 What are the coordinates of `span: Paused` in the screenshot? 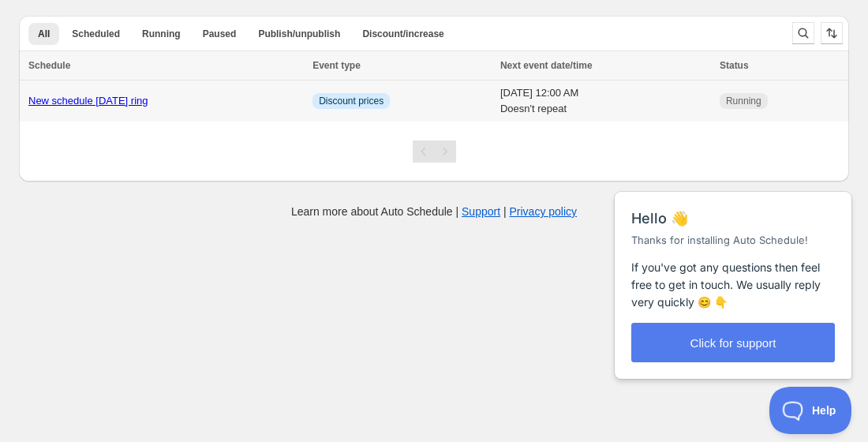 It's located at (219, 34).